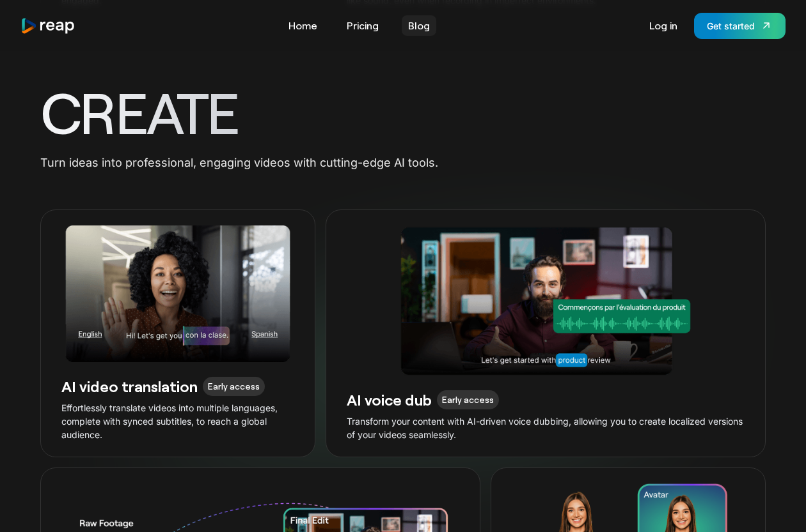 This screenshot has height=532, width=806. Describe the element at coordinates (663, 26) in the screenshot. I see `a: Log in` at that location.